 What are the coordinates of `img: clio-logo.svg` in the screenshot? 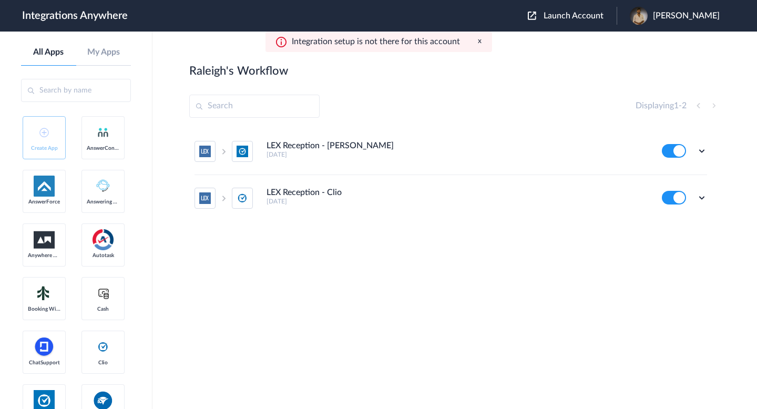 It's located at (103, 347).